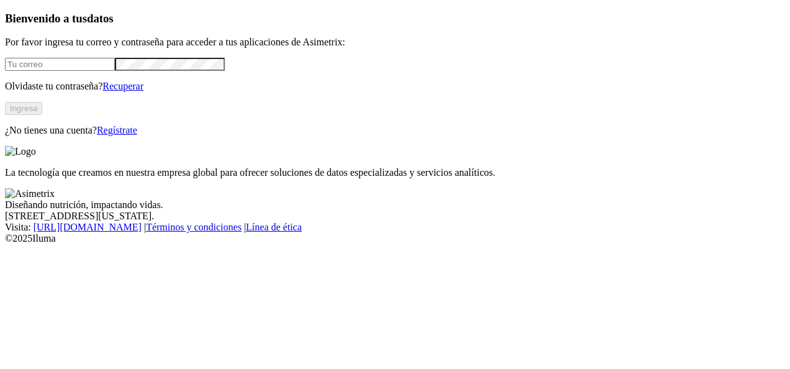 Image resolution: width=790 pixels, height=369 pixels. Describe the element at coordinates (395, 227) in the screenshot. I see `div: Visita : | |` at that location.